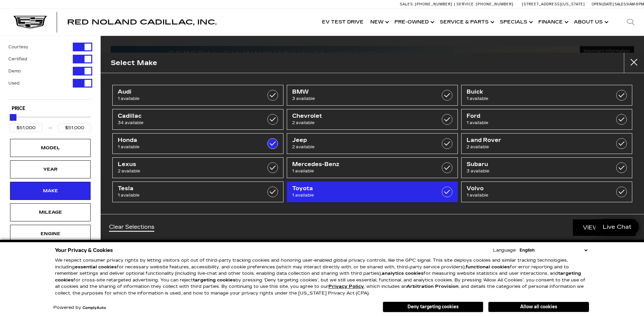 The width and height of the screenshot is (644, 317). Describe the element at coordinates (535, 92) in the screenshot. I see `span: Buick` at that location.